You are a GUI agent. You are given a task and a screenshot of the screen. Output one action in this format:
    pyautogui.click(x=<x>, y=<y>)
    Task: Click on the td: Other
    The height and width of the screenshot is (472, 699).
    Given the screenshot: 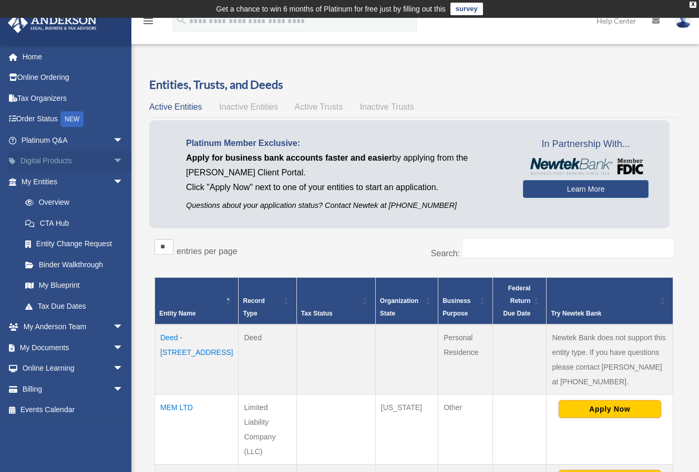 What is the action you would take?
    pyautogui.click(x=466, y=430)
    